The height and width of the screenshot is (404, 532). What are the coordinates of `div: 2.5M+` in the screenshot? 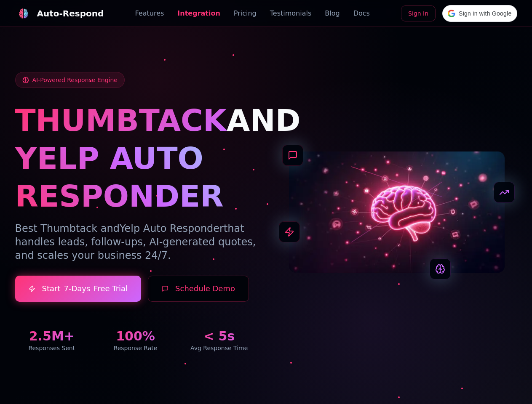 It's located at (52, 336).